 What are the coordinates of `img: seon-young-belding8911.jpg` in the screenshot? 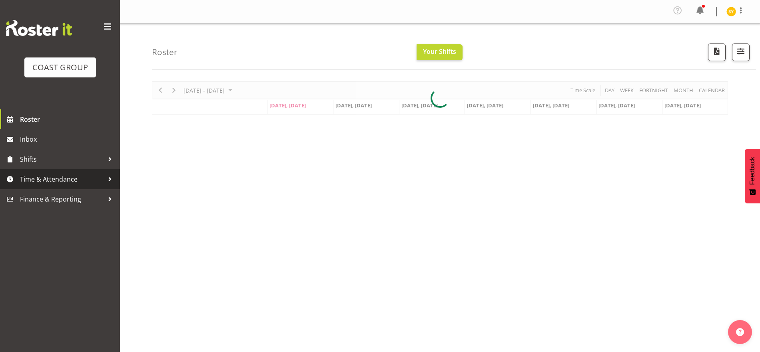 It's located at (731, 12).